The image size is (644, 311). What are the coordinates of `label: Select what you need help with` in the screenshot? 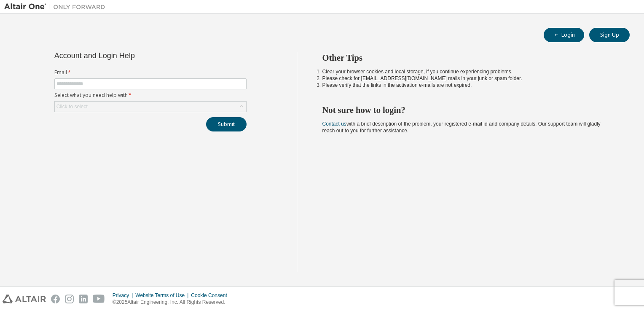 It's located at (150, 96).